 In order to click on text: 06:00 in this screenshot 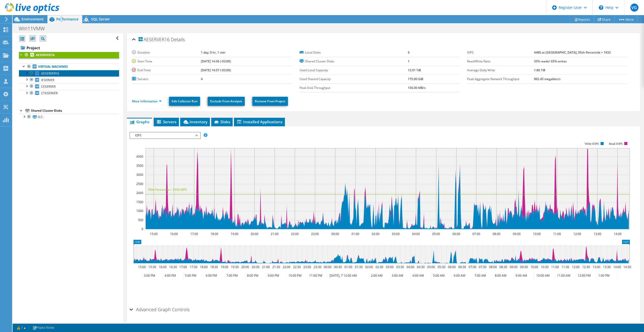, I will do `click(452, 267)`.